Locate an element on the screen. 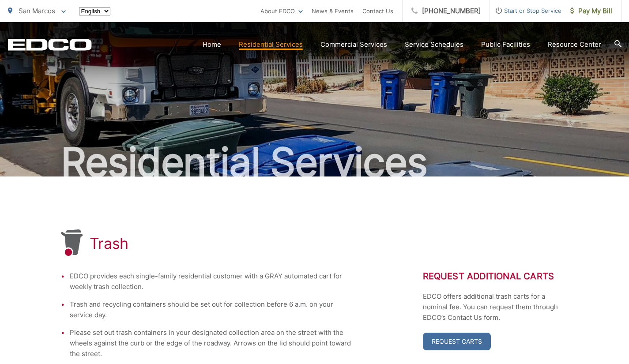  a: Public Facilities is located at coordinates (505, 45).